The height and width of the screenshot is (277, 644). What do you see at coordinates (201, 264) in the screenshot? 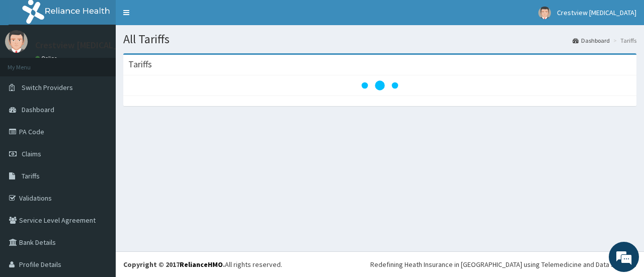
I see `a: RelianceHMO` at bounding box center [201, 264].